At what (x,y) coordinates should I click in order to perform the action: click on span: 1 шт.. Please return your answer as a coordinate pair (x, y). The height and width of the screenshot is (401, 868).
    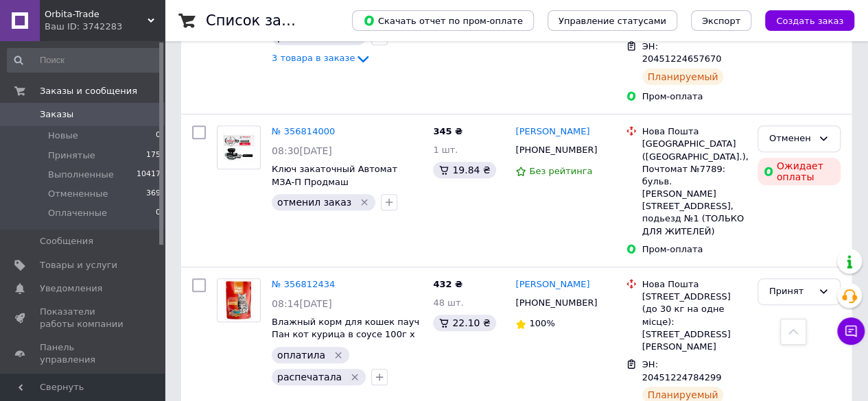
    Looking at the image, I should click on (445, 150).